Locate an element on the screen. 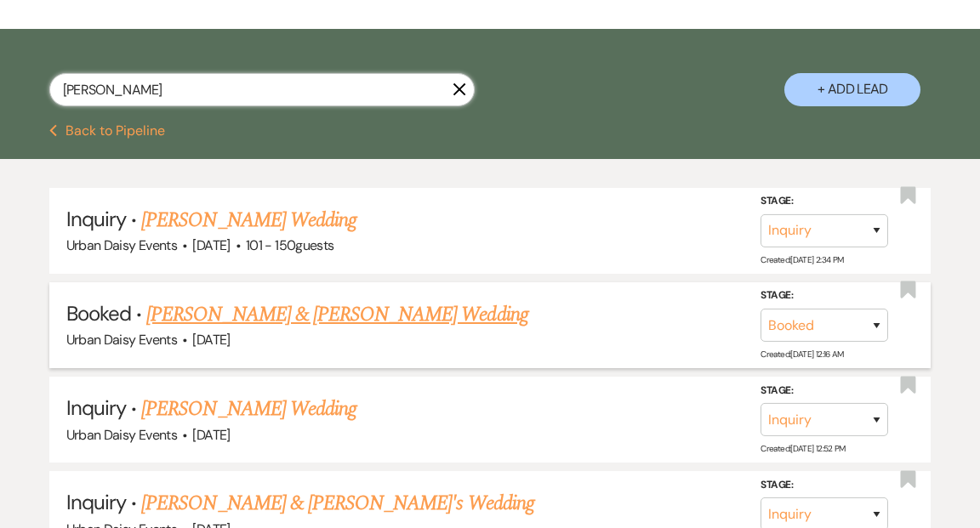 This screenshot has height=528, width=980. span: 101 - 150 guests is located at coordinates (289, 245).